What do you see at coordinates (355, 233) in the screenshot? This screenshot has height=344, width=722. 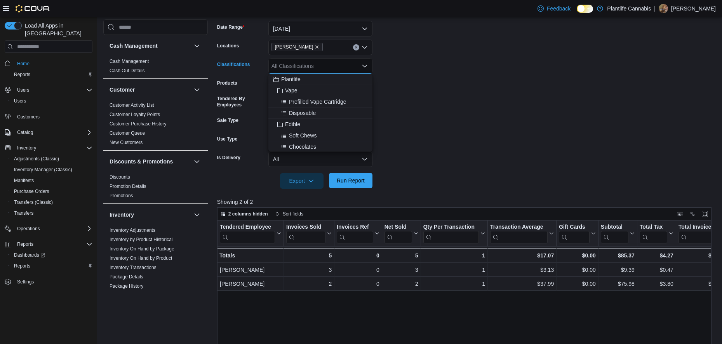 I see `div: Invoices Ref` at bounding box center [355, 233].